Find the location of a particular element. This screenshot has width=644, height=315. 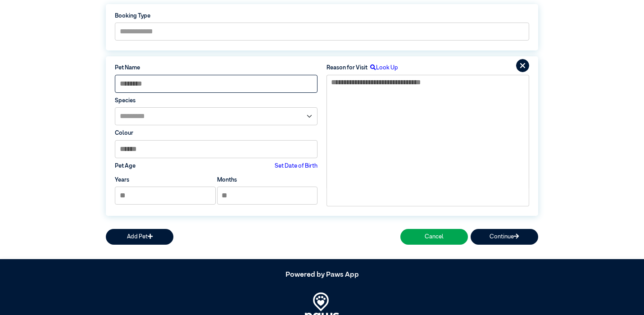

h5: Powered by Paws App is located at coordinates (322, 275).